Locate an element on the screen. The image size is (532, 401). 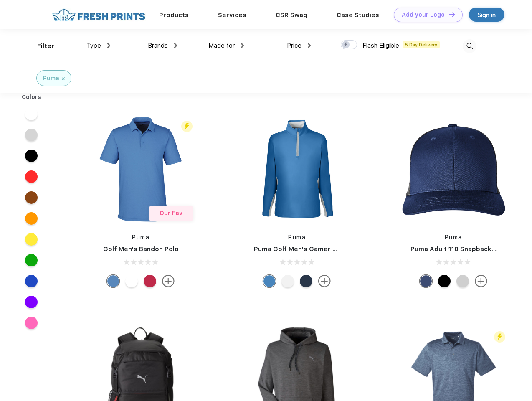
a: CSR Swag is located at coordinates (291, 15).